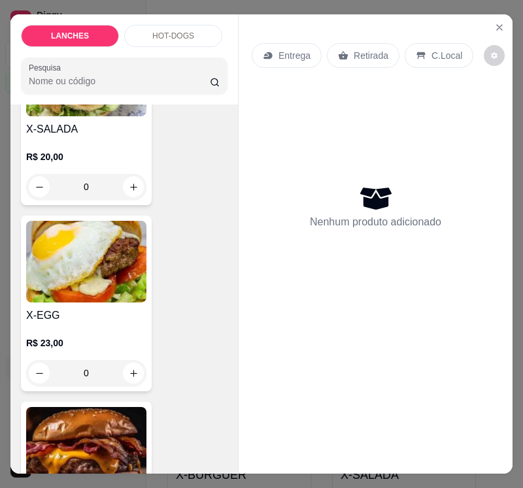  I want to click on p: Entrega, so click(294, 56).